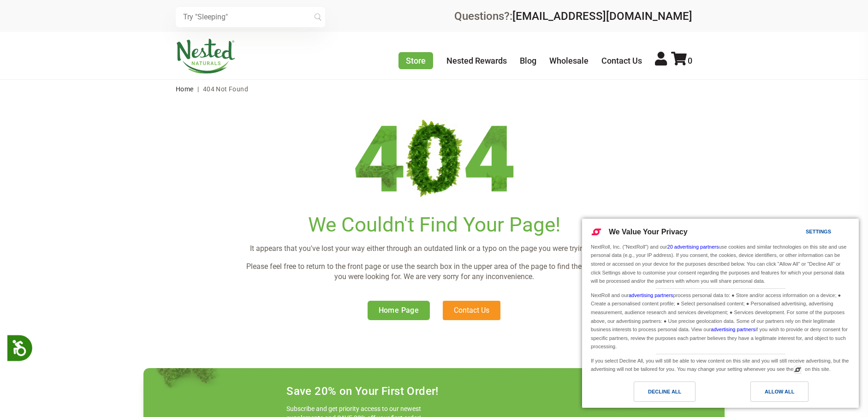  Describe the element at coordinates (225, 89) in the screenshot. I see `span: 404 Not Found` at that location.